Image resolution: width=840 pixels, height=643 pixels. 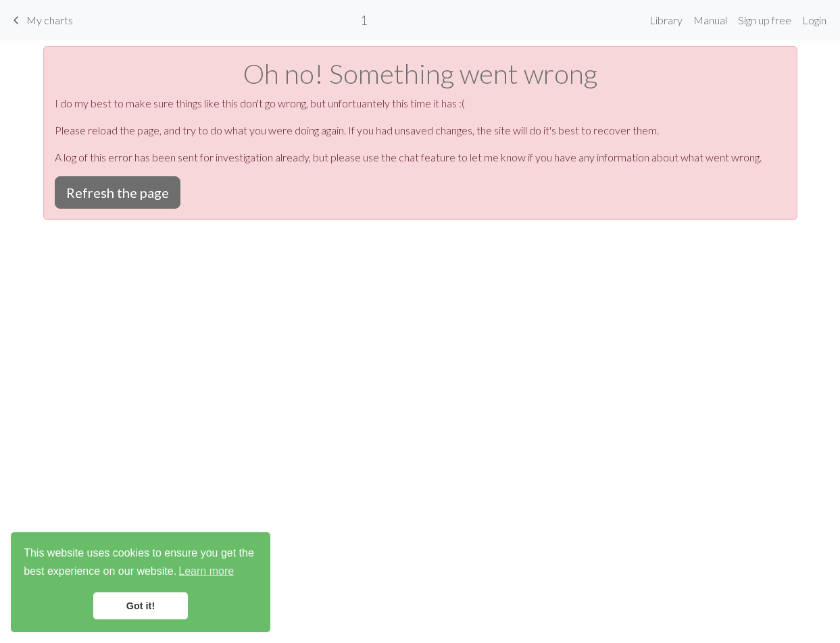 What do you see at coordinates (710, 20) in the screenshot?
I see `a: Manual` at bounding box center [710, 20].